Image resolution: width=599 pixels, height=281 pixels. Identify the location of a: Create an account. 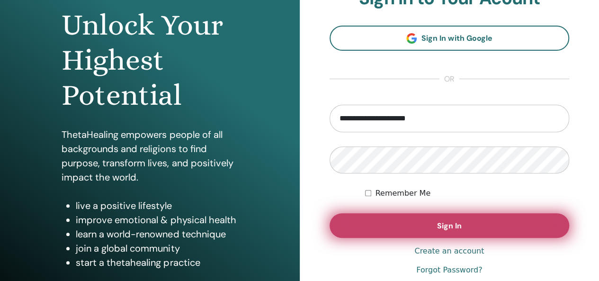
(449, 251).